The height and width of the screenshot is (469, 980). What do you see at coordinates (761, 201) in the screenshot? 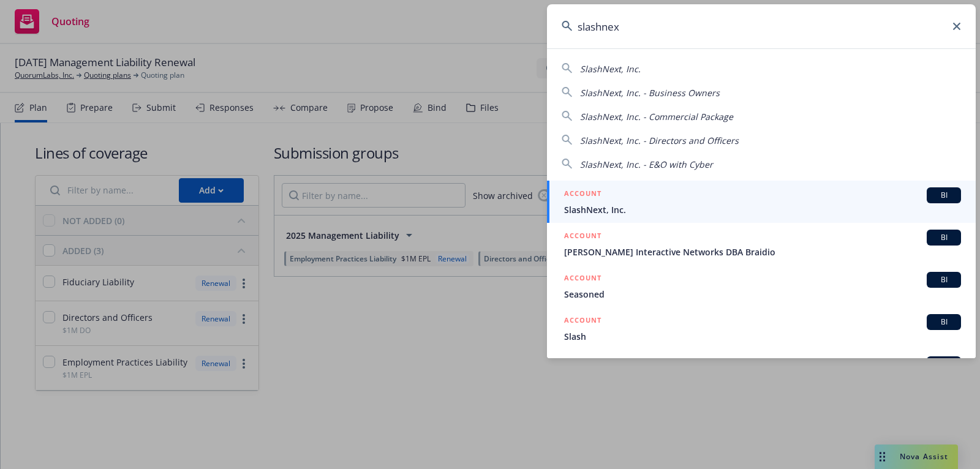
I see `a: ACCOUNTBISlashNext, Inc.` at bounding box center [761, 201].